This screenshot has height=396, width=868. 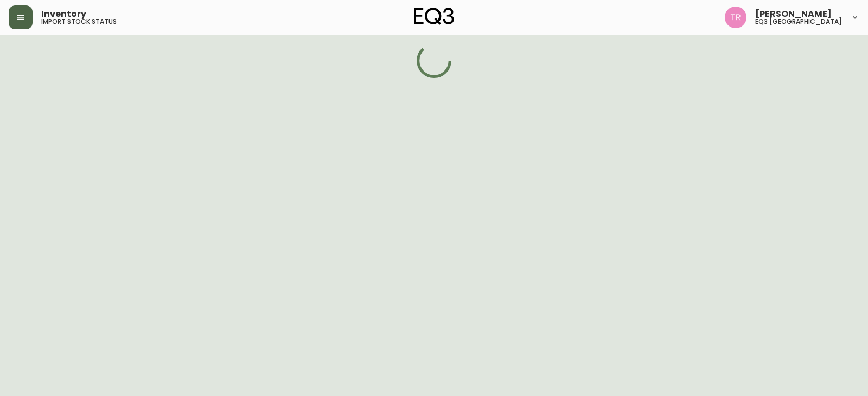 I want to click on span: Inventory, so click(x=64, y=14).